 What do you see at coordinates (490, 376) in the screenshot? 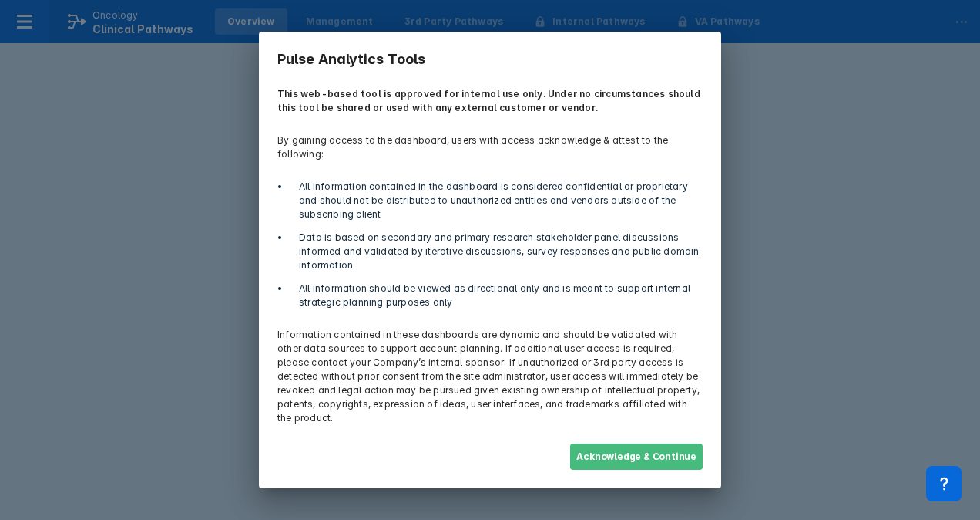
I see `p: Information contained in these dashboards are dynamic and should be validated with other data sou...` at bounding box center [490, 376].